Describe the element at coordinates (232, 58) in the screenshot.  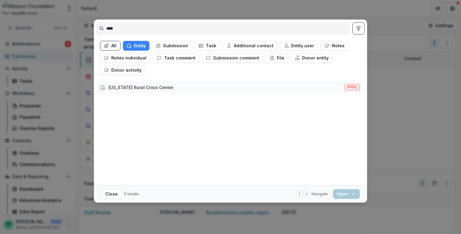
I see `button: Submission comment` at that location.